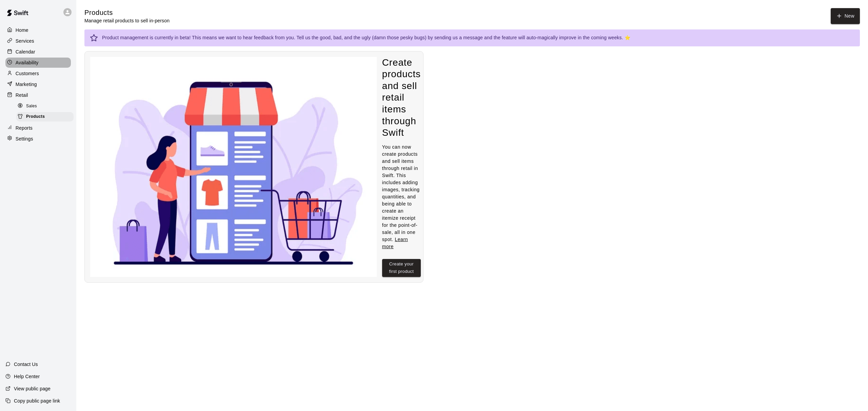  I want to click on a: Customers, so click(38, 73).